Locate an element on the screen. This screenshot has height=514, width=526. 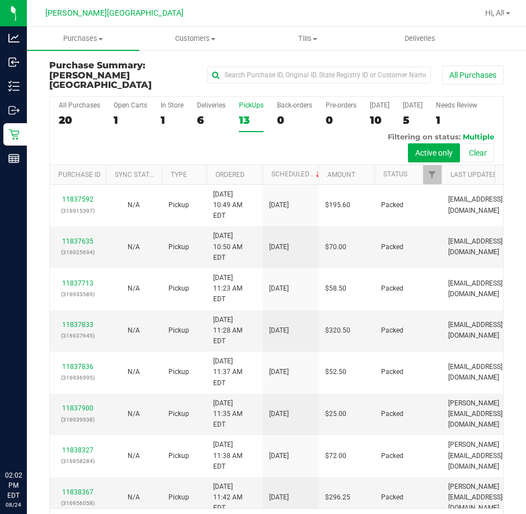
inline-svg: Inbound is located at coordinates (14, 62).